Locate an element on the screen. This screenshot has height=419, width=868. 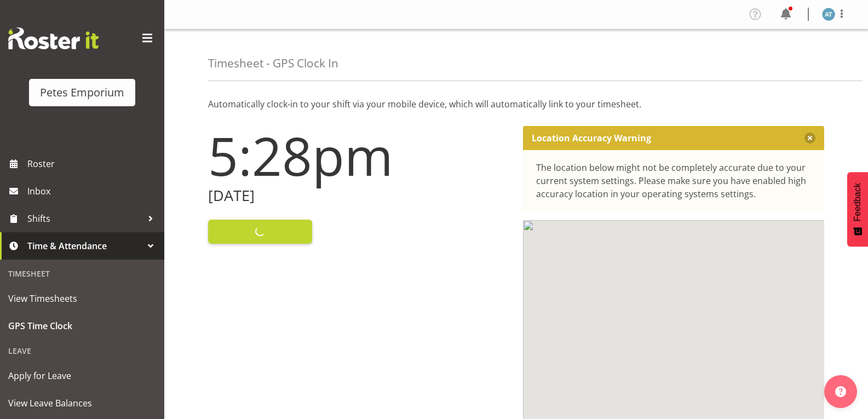
span: Shifts is located at coordinates (85, 219).